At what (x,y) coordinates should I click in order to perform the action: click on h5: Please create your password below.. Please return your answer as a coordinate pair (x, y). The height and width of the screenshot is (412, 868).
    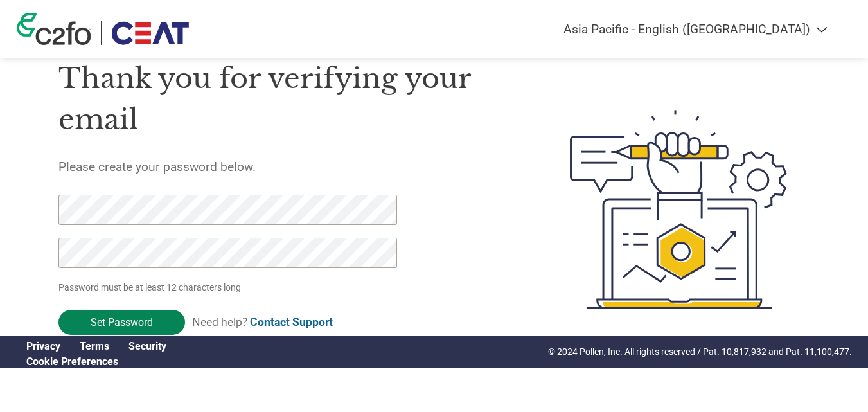
    Looking at the image, I should click on (284, 167).